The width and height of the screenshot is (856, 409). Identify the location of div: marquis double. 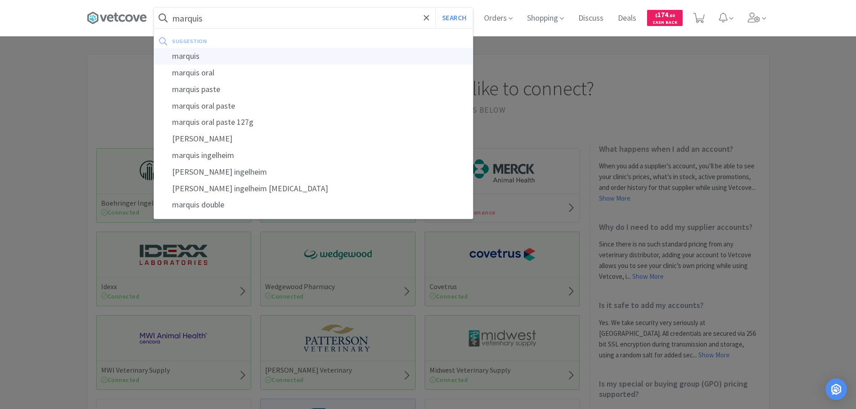
(313, 205).